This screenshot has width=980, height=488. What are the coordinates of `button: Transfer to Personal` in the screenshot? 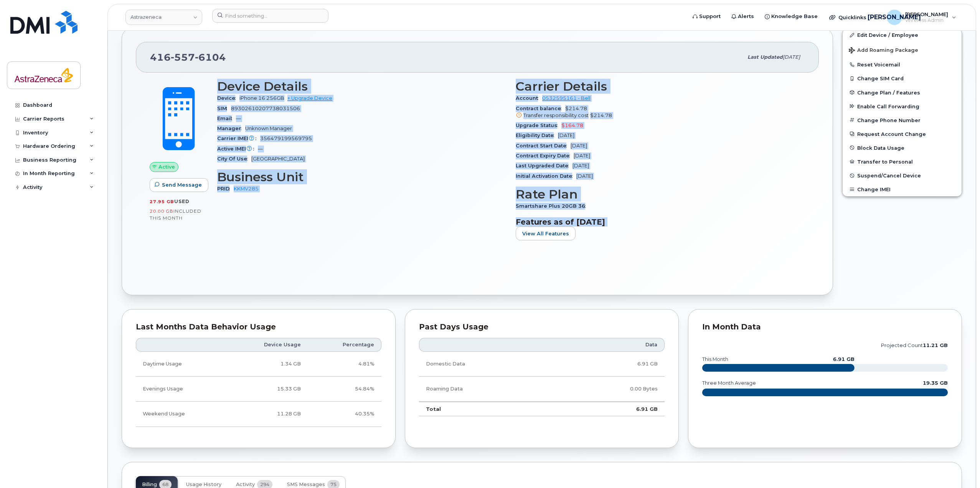 It's located at (902, 162).